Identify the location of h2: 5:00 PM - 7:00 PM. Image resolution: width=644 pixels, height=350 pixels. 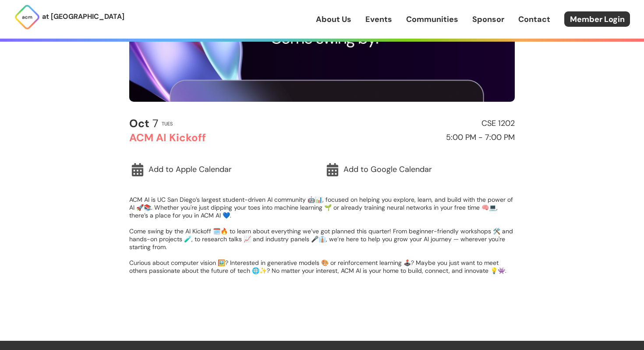
(420, 138).